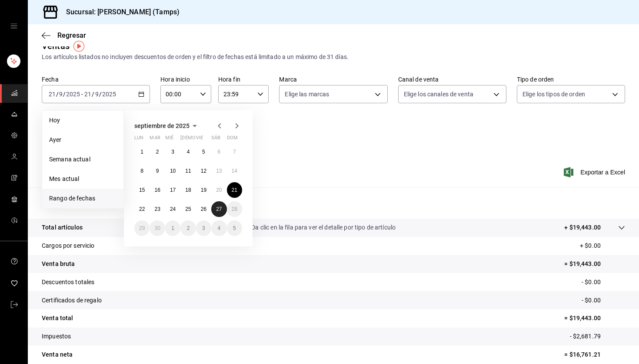 This screenshot has width=639, height=364. I want to click on p: Certificados de regalo, so click(72, 301).